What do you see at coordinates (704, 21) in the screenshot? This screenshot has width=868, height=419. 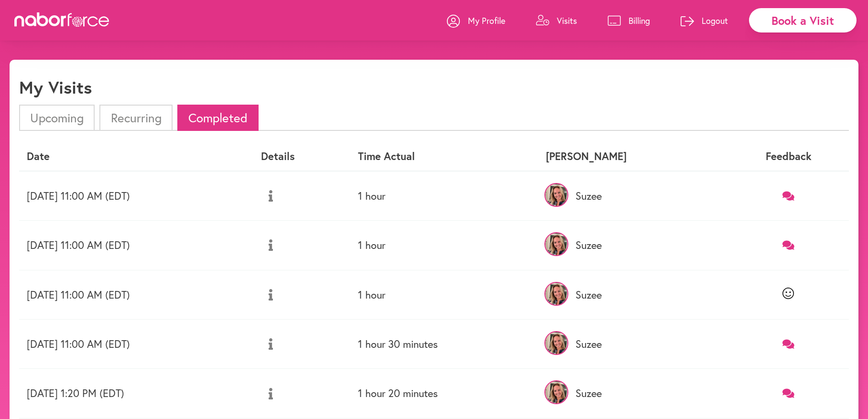 I see `a: Logout` at bounding box center [704, 21].